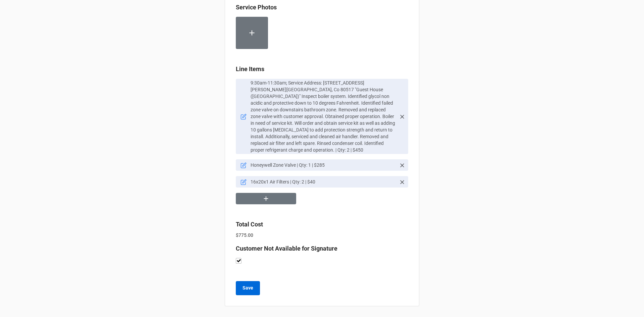 The height and width of the screenshot is (317, 644). What do you see at coordinates (248, 288) in the screenshot?
I see `b: Save` at bounding box center [248, 288].